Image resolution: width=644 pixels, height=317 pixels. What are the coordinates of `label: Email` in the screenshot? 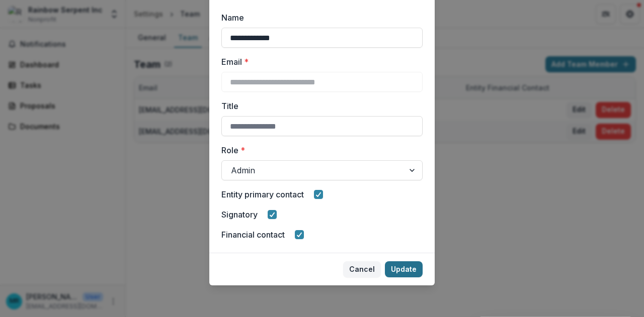 It's located at (319, 62).